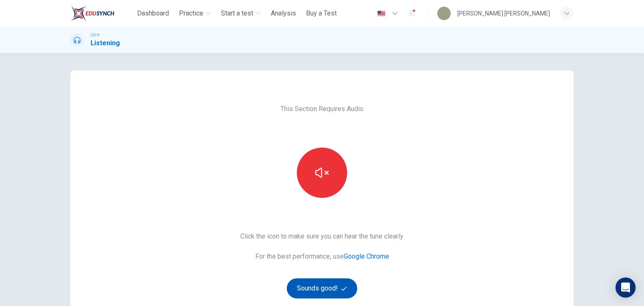 The height and width of the screenshot is (306, 644). Describe the element at coordinates (381, 13) in the screenshot. I see `img: en` at that location.